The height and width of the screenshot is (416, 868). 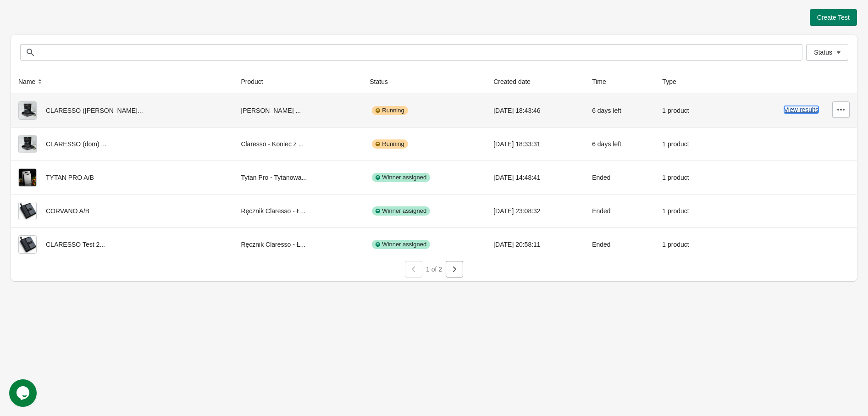 I want to click on span: Create Test, so click(x=834, y=18).